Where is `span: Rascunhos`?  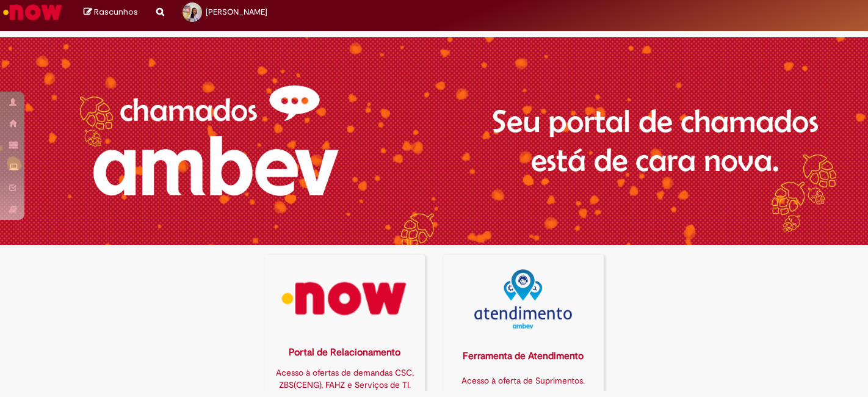
span: Rascunhos is located at coordinates (116, 12).